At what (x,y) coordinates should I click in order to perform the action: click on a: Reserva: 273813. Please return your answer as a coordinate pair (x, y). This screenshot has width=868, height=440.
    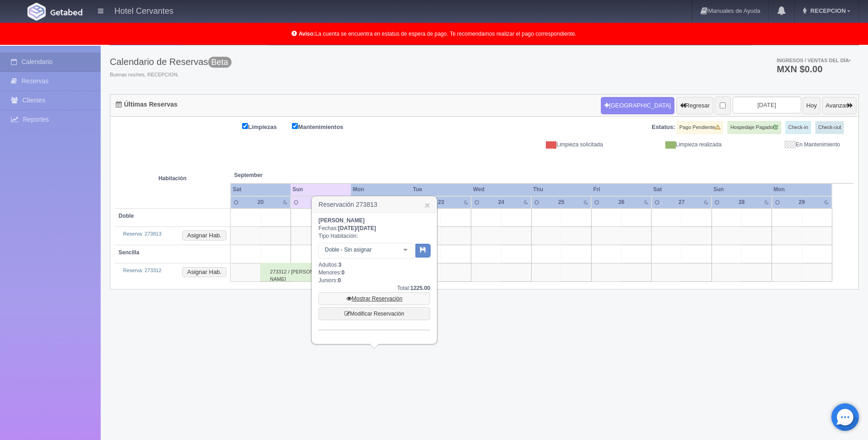
    Looking at the image, I should click on (142, 234).